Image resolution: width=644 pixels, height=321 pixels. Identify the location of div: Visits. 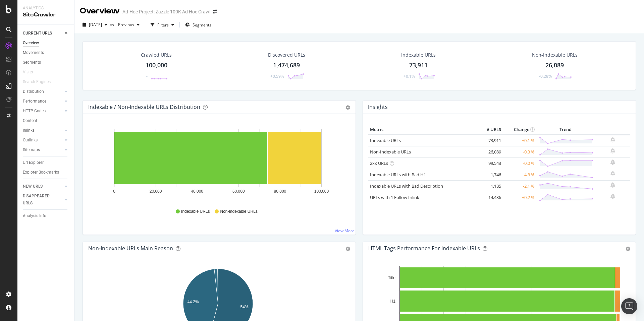
(28, 72).